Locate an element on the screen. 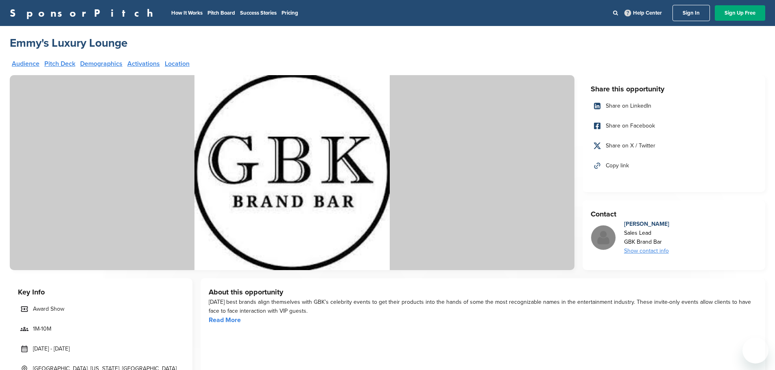 Image resolution: width=775 pixels, height=370 pixels. a: Demographics is located at coordinates (101, 64).